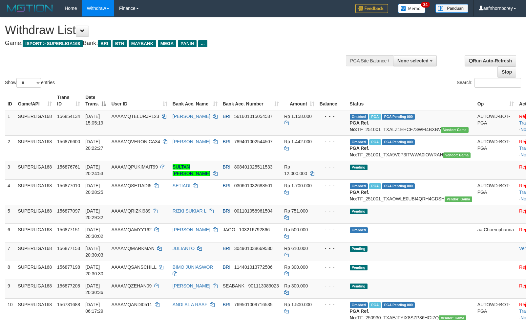 The width and height of the screenshot is (526, 320). What do you see at coordinates (411, 192) in the screenshot?
I see `td: TF_251001_TXAOWLE0UBI4QRH4GDSH` at bounding box center [411, 192].